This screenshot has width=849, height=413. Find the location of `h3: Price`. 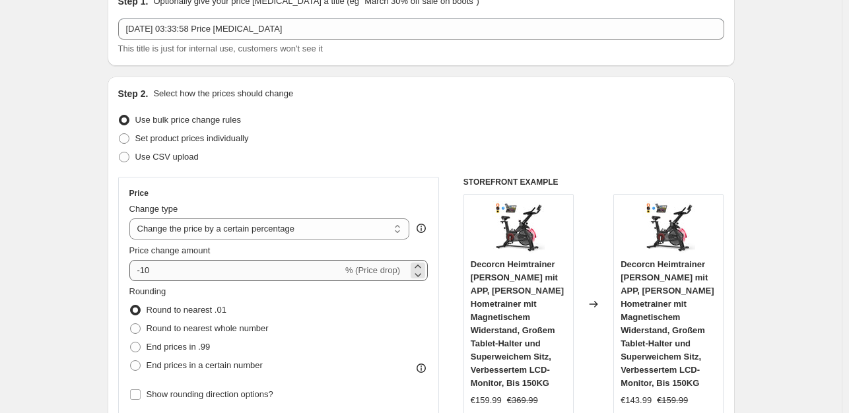

h3: Price is located at coordinates (139, 193).